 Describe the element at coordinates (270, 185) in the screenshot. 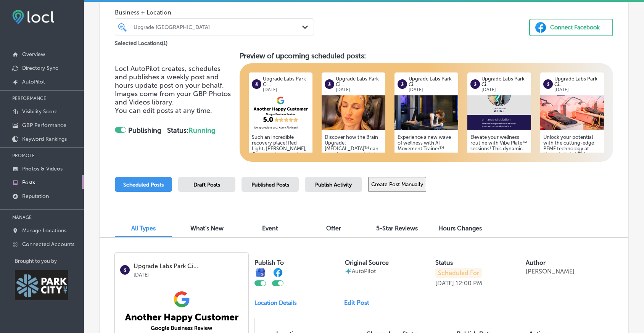

I see `span: Published Posts` at that location.